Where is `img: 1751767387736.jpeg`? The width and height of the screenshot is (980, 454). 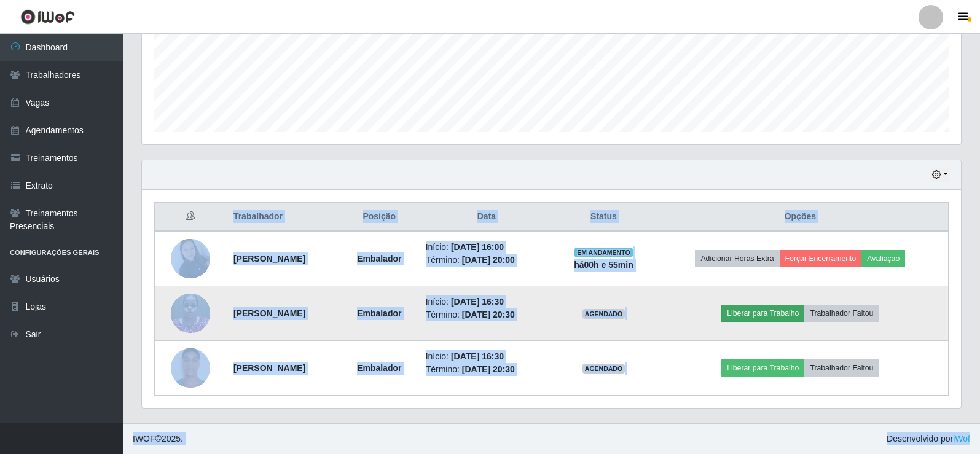
img: 1751767387736.jpeg is located at coordinates (191, 368).